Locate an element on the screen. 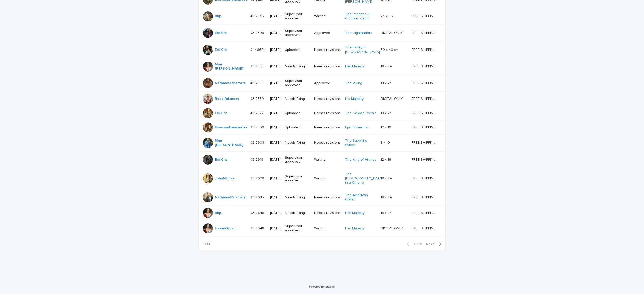 Image resolution: width=644 pixels, height=294 pixels. a: Powered By Stacker is located at coordinates (321, 286).